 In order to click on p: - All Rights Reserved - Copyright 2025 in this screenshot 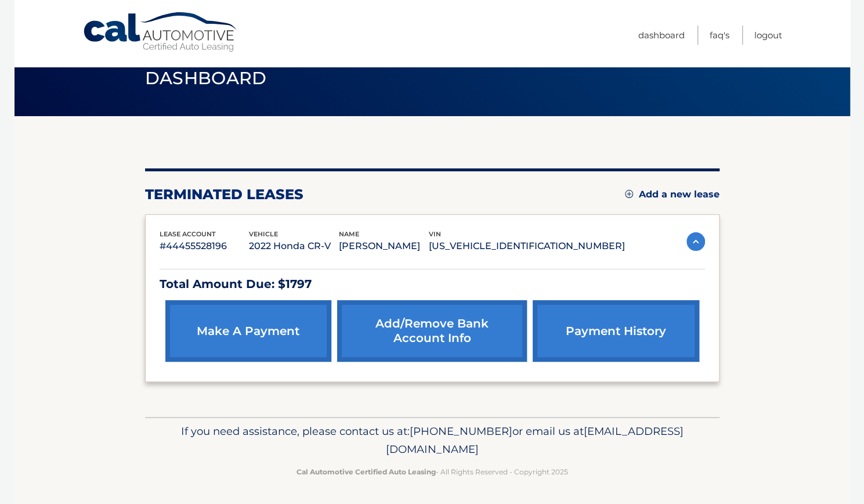, I will do `click(433, 471)`.